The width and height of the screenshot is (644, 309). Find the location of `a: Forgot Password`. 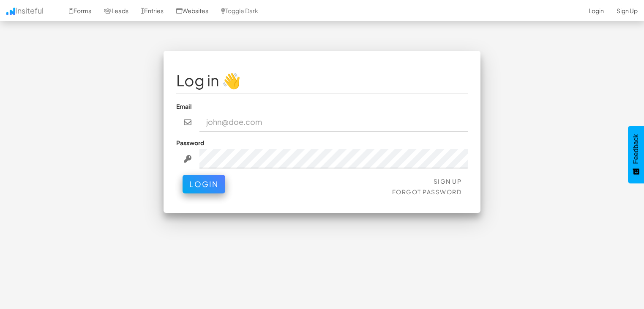

a: Forgot Password is located at coordinates (427, 192).